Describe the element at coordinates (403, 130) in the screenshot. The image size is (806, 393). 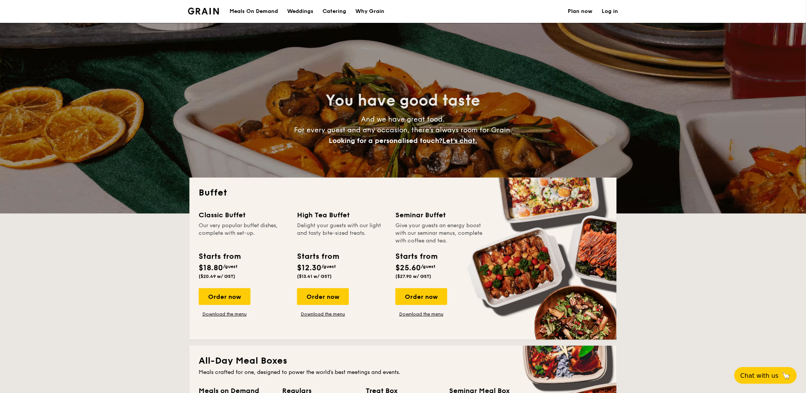
I see `span: And we have great food. For every guest and any occasion, there’s always room for Grain.` at that location.